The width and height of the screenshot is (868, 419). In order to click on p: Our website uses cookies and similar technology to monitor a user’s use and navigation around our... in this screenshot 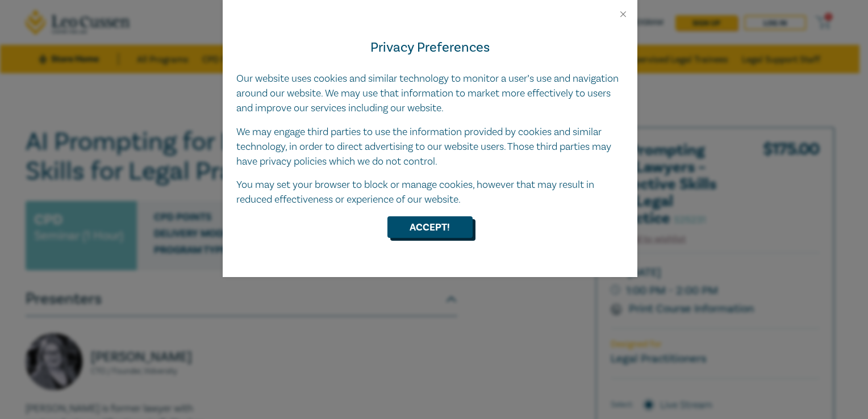, I will do `click(430, 94)`.